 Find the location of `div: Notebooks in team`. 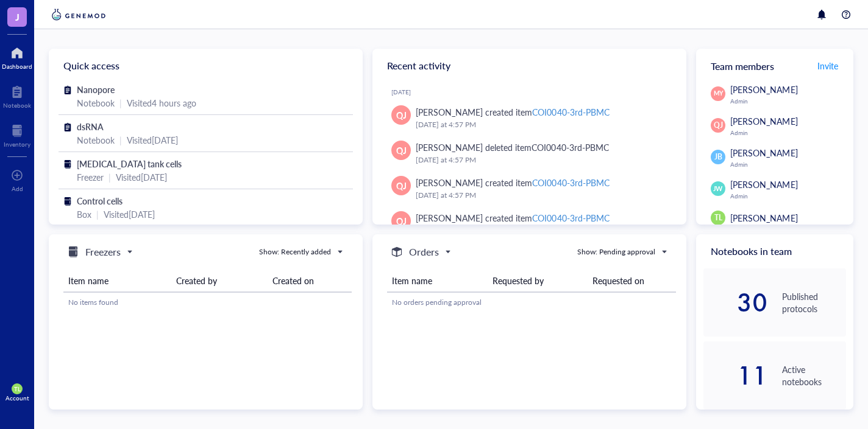

div: Notebooks in team is located at coordinates (774, 251).